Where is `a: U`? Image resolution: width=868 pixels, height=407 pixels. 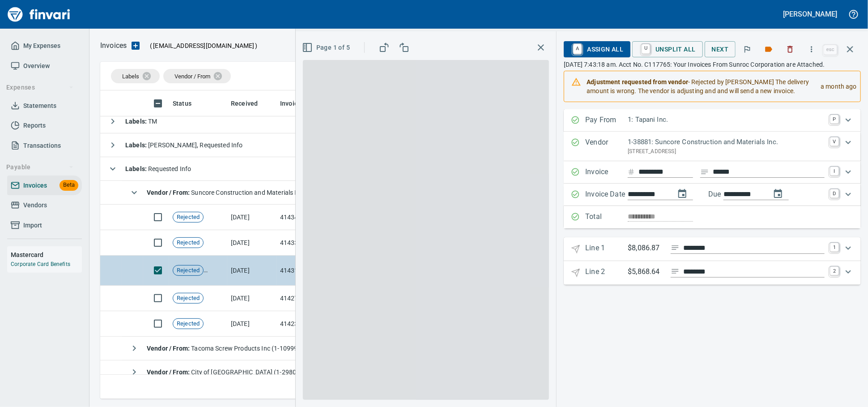 a: U is located at coordinates (645, 48).